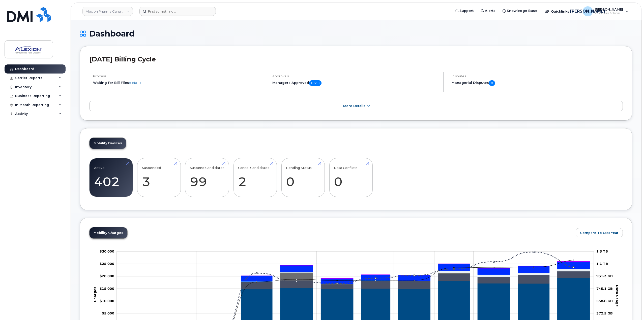  I want to click on tspan: 1.1 TB, so click(602, 263).